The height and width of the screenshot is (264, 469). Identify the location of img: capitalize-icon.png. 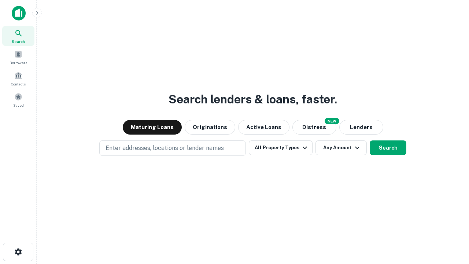
(19, 13).